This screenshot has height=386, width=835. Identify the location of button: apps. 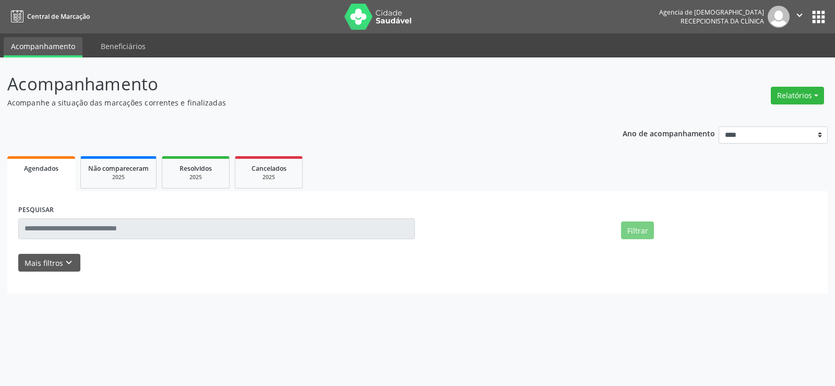
(818, 17).